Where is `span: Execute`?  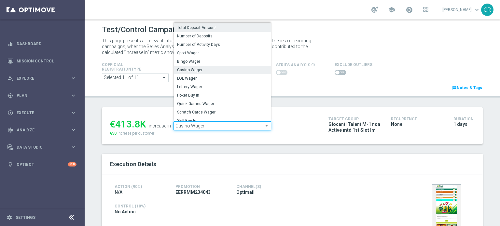 span: Execute is located at coordinates (43, 113).